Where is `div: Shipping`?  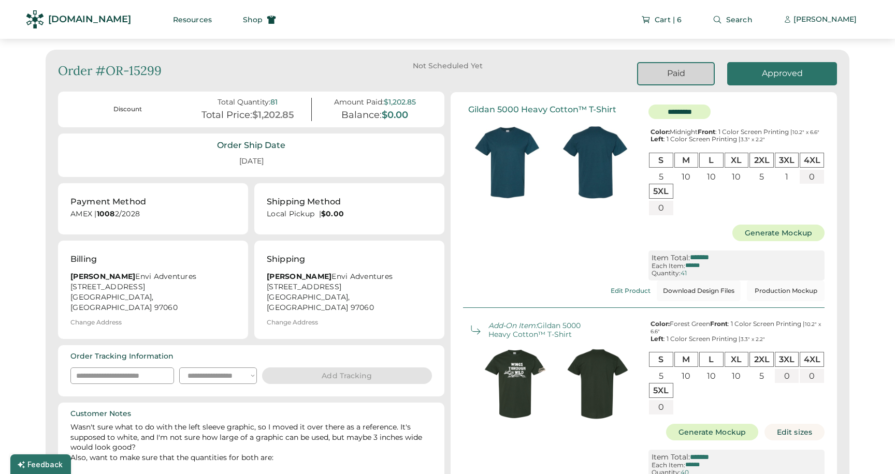
div: Shipping is located at coordinates (286, 260).